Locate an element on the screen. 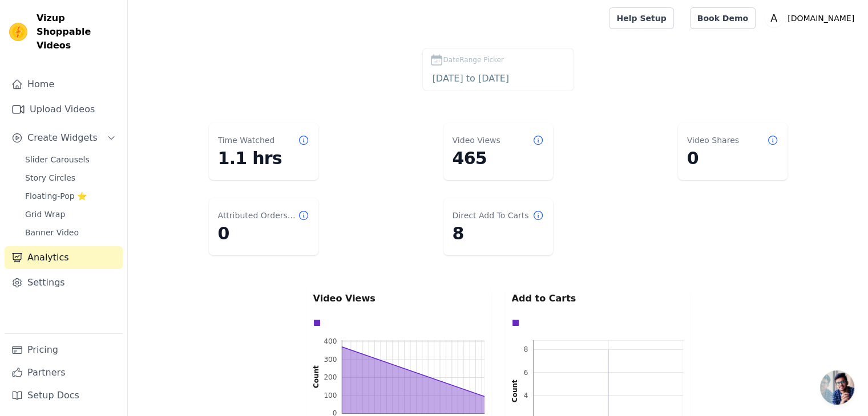 The width and height of the screenshot is (868, 416). button: Create Widgets is located at coordinates (64, 138).